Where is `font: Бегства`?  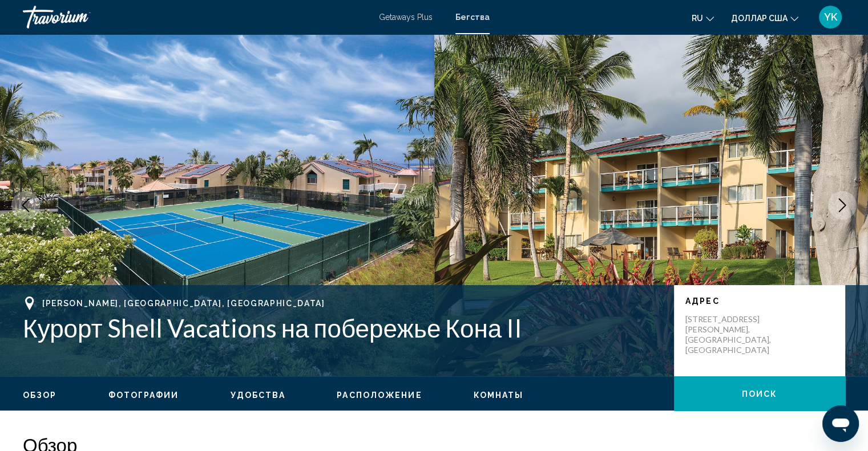 font: Бегства is located at coordinates (473, 18).